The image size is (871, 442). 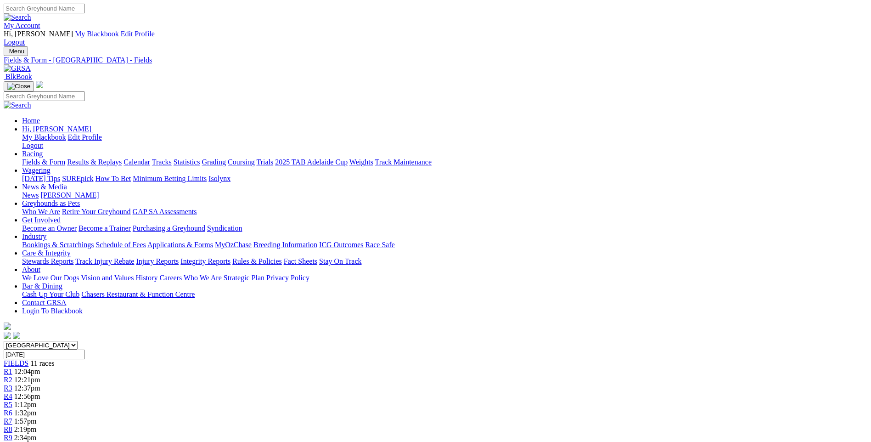 What do you see at coordinates (36, 170) in the screenshot?
I see `a: Wagering` at bounding box center [36, 170].